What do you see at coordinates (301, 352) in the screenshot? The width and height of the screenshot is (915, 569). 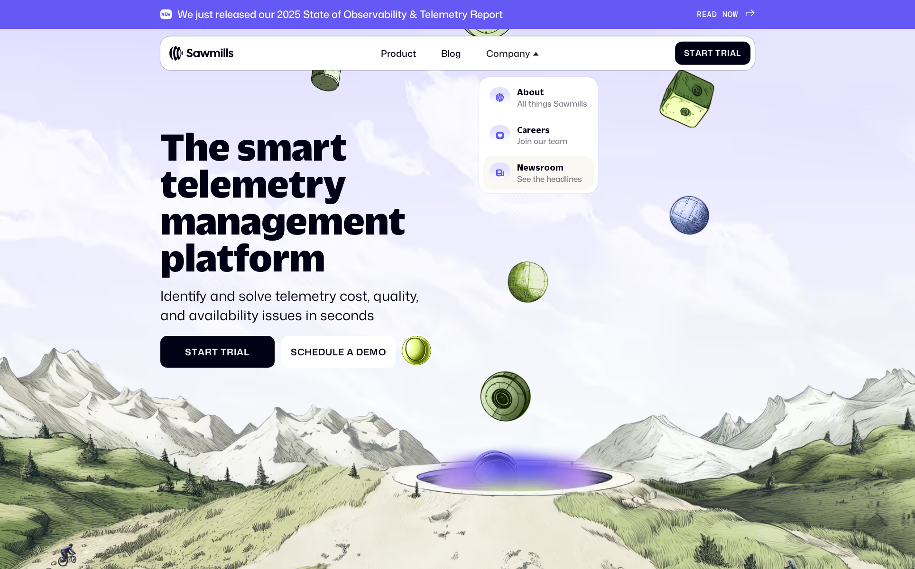 I see `span: c` at bounding box center [301, 352].